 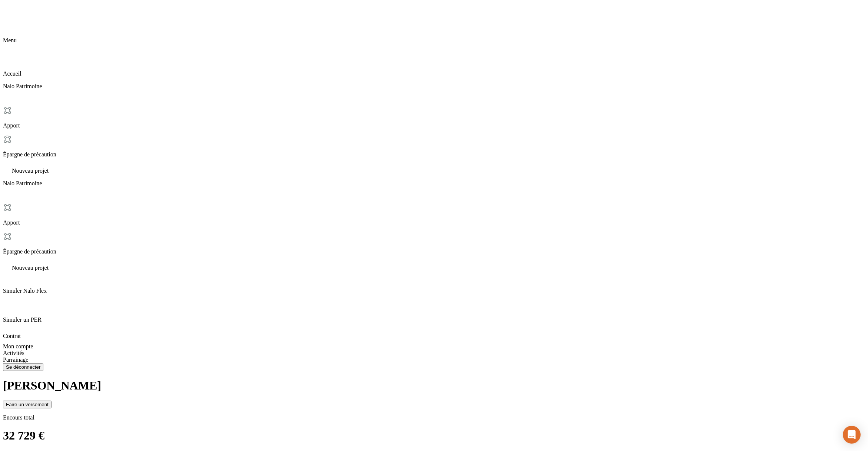 What do you see at coordinates (12, 336) in the screenshot?
I see `span: Contrat` at bounding box center [12, 336].